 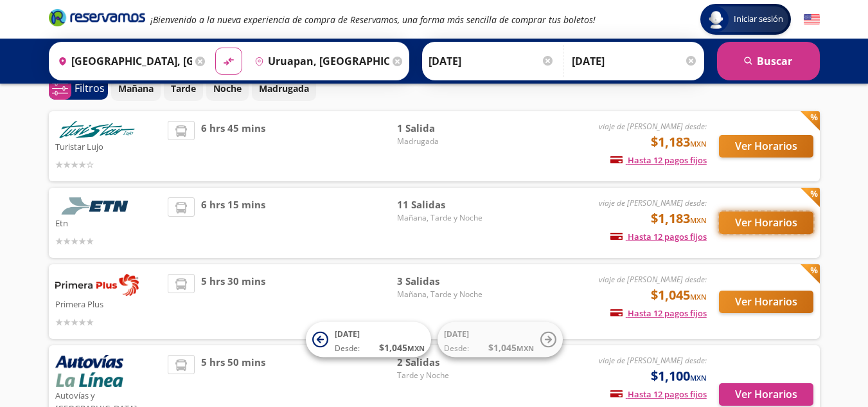 I want to click on span: 2 Salidas, so click(x=443, y=362).